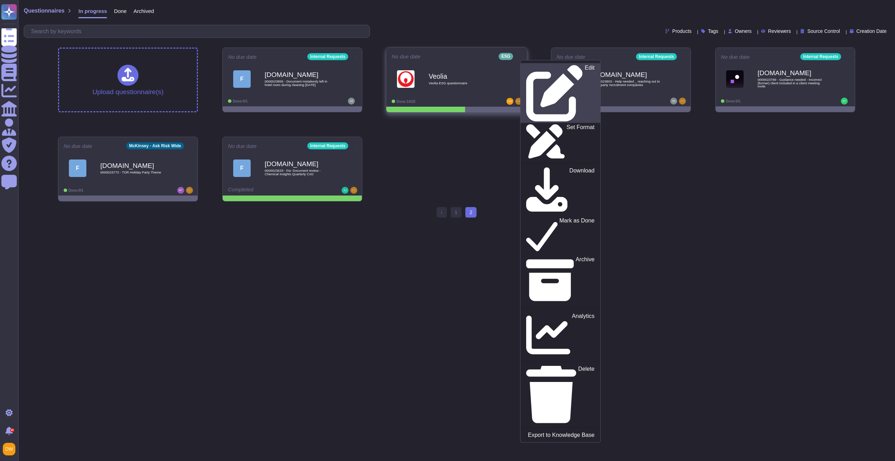 The image size is (895, 461). What do you see at coordinates (506, 56) in the screenshot?
I see `div: ESG` at bounding box center [506, 56].